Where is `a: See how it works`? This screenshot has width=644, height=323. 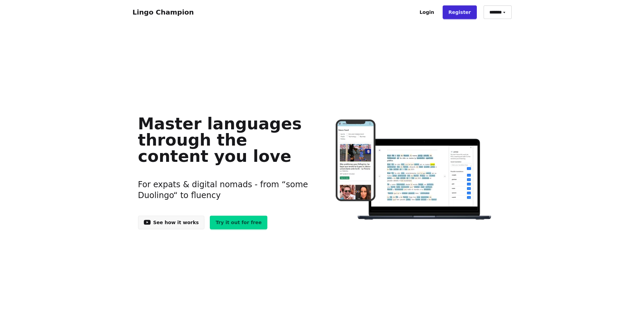
a: See how it works is located at coordinates (172, 222).